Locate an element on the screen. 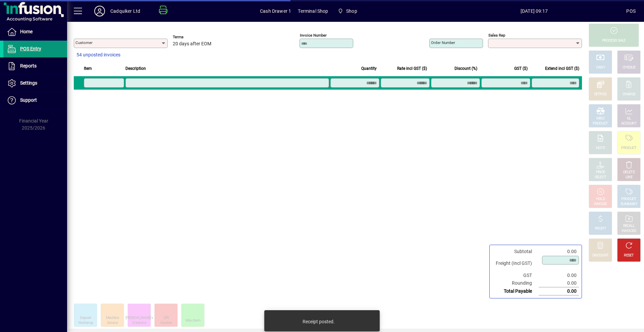 This screenshot has width=644, height=332. span: Support is located at coordinates (29, 100).